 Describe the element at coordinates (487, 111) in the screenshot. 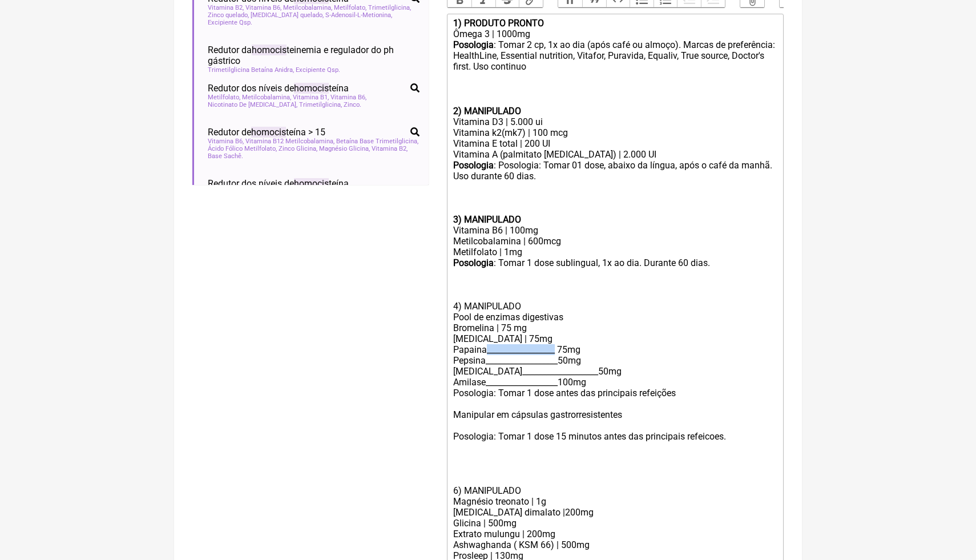

I see `strong: 2) MANIPULADO` at that location.